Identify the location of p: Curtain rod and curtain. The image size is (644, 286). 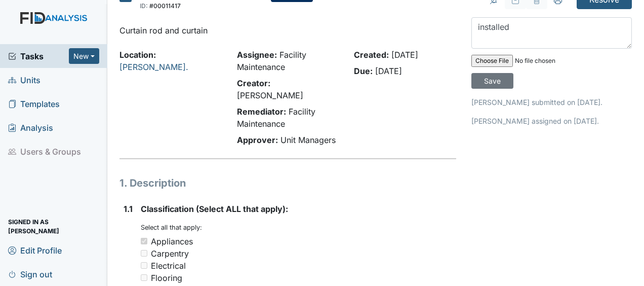
(287, 30).